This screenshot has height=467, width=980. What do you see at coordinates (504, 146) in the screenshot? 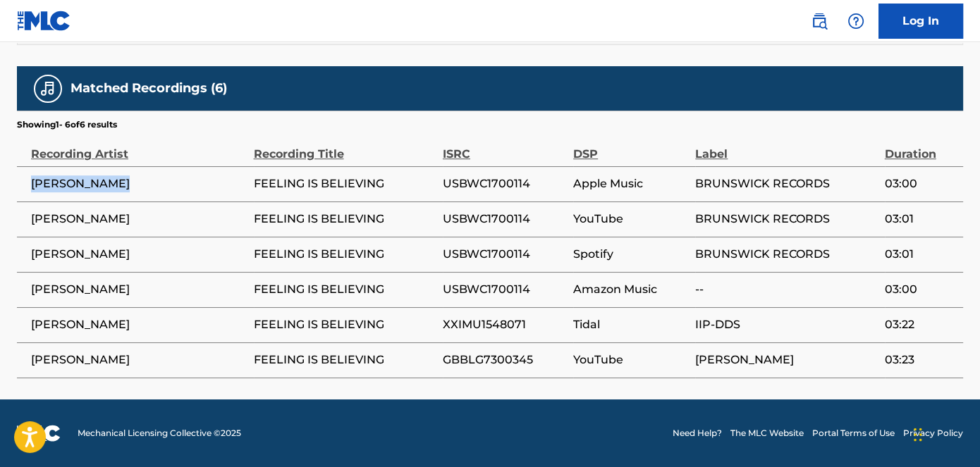
I see `div: ISRC` at bounding box center [504, 146].